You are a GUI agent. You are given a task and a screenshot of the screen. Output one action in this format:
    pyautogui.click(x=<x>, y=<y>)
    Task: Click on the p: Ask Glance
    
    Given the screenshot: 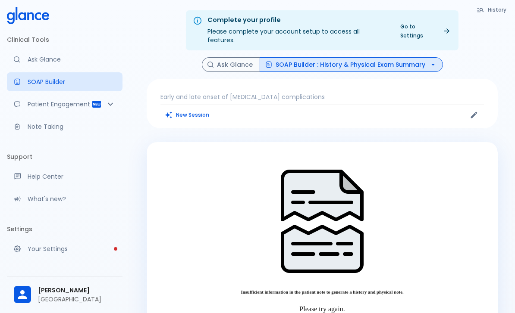 What is the action you would take?
    pyautogui.click(x=72, y=59)
    